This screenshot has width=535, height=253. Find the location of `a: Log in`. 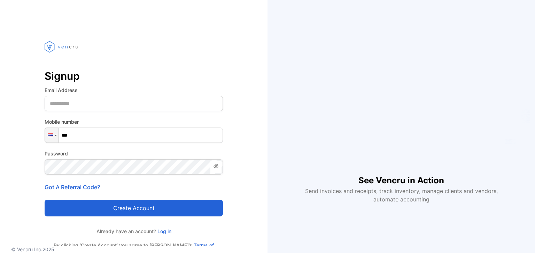

a: Log in is located at coordinates (164, 231).